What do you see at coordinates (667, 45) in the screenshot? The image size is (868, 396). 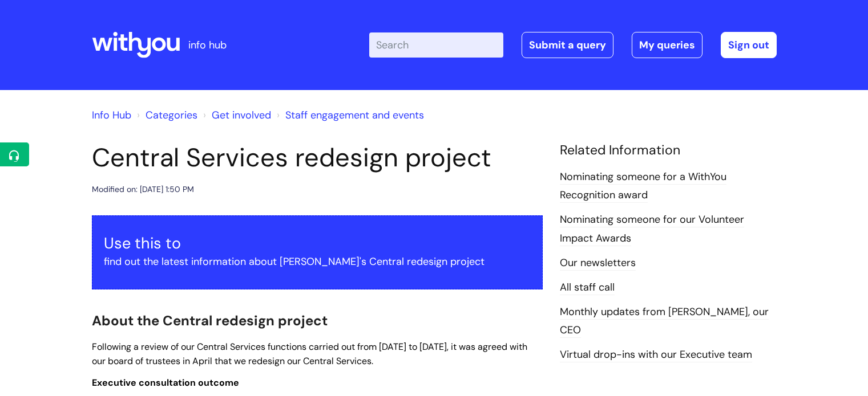 I see `a: My queries` at bounding box center [667, 45].